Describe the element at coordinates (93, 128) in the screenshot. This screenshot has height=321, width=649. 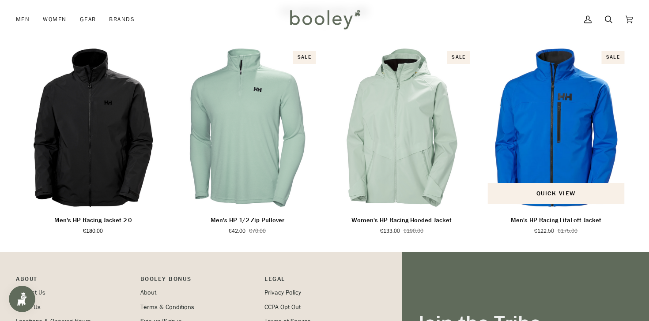
I see `img: Helly Hansen Men's HP Racing Jacket 2.0 Ebony - Booley Galway` at that location.